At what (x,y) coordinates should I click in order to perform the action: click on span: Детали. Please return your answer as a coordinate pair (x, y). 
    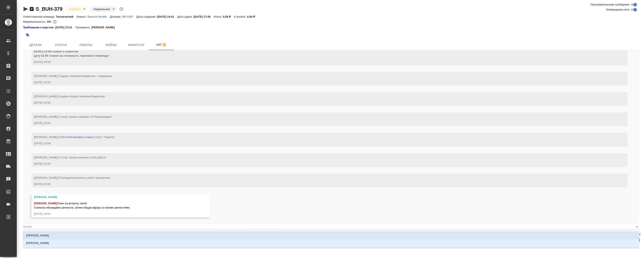
    Looking at the image, I should click on (35, 45).